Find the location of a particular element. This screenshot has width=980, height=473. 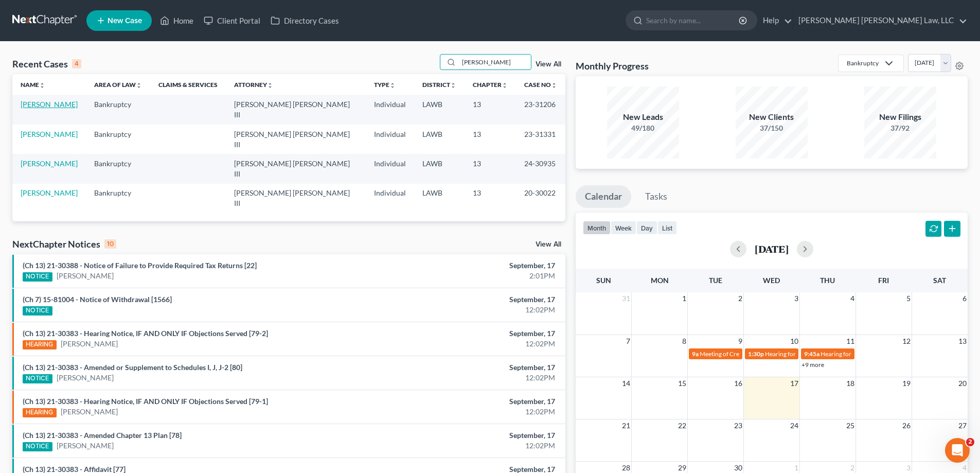

a: Attorneyunfold_more is located at coordinates (253, 84).